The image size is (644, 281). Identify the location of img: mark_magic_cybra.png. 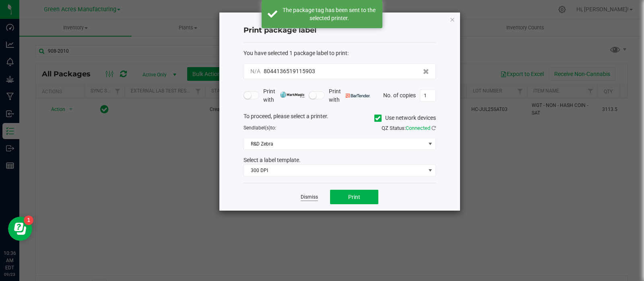
(292, 95).